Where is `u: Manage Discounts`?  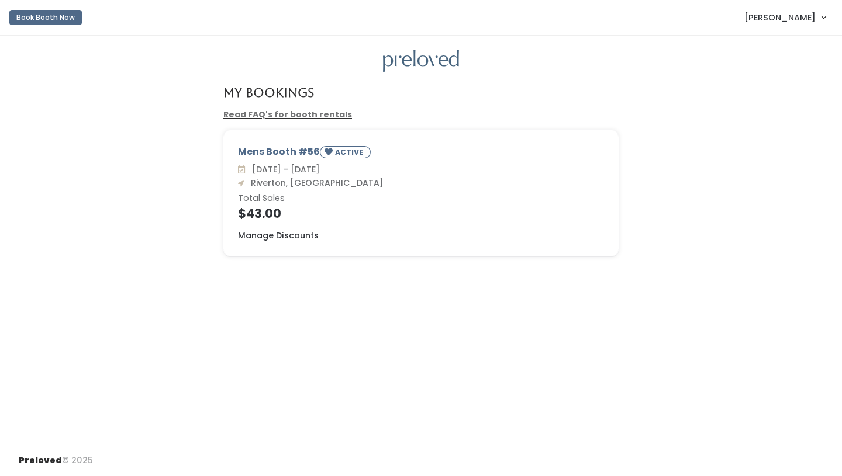 u: Manage Discounts is located at coordinates (278, 236).